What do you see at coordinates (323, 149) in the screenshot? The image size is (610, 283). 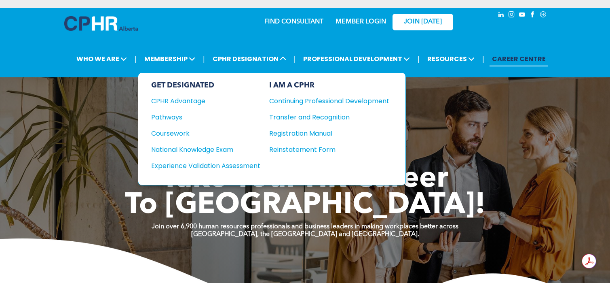 I see `div: Reinstatement Form` at bounding box center [323, 149].